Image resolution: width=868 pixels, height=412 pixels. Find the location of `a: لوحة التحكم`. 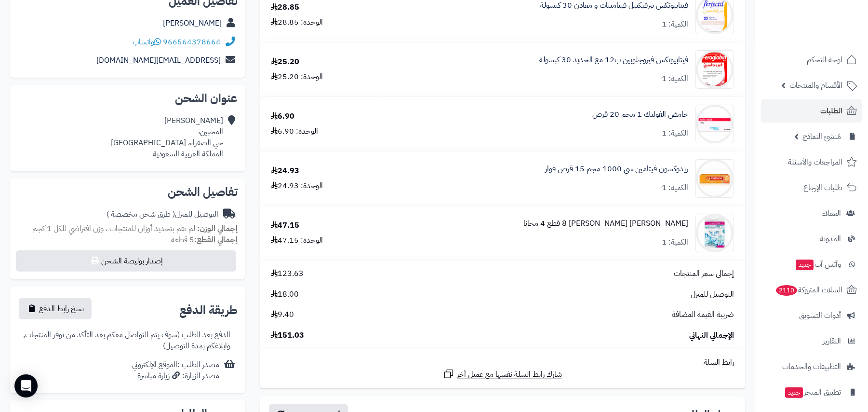

a: لوحة التحكم is located at coordinates (812, 60).